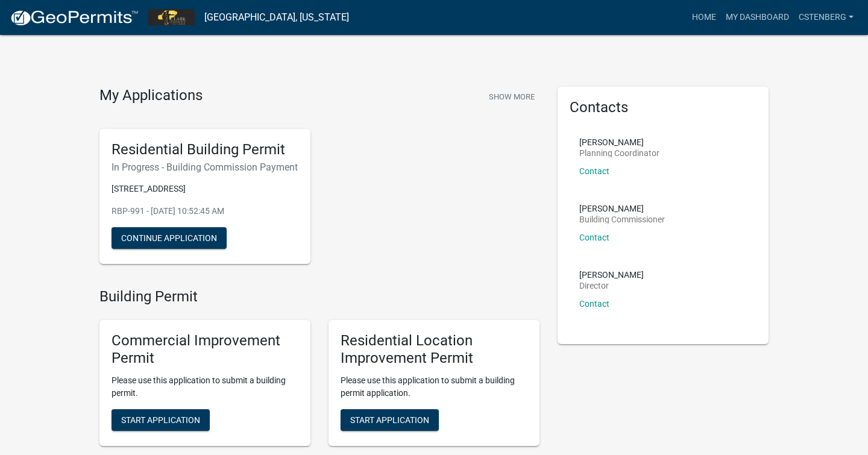 The width and height of the screenshot is (868, 455). I want to click on p: Please use this application to submit a building permit application., so click(434, 387).